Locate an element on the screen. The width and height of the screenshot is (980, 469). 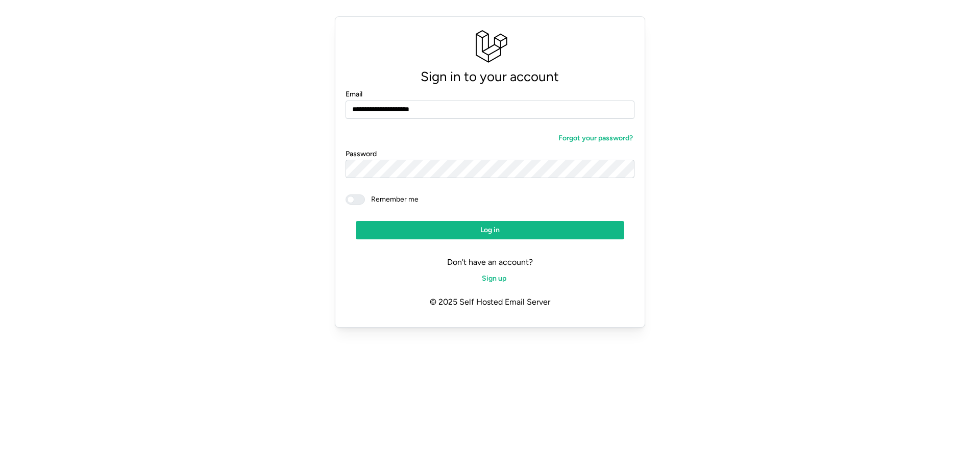
p: Sign in to your account is located at coordinates (490, 76).